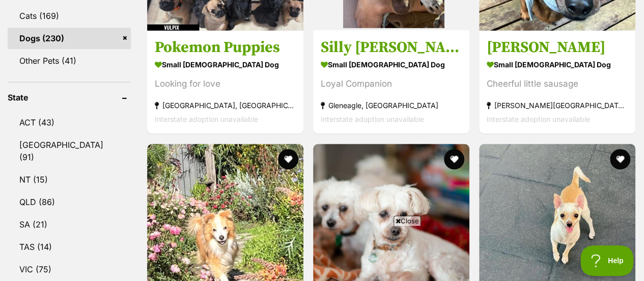 This screenshot has height=281, width=644. Describe the element at coordinates (69, 224) in the screenshot. I see `a: SA (21)` at that location.